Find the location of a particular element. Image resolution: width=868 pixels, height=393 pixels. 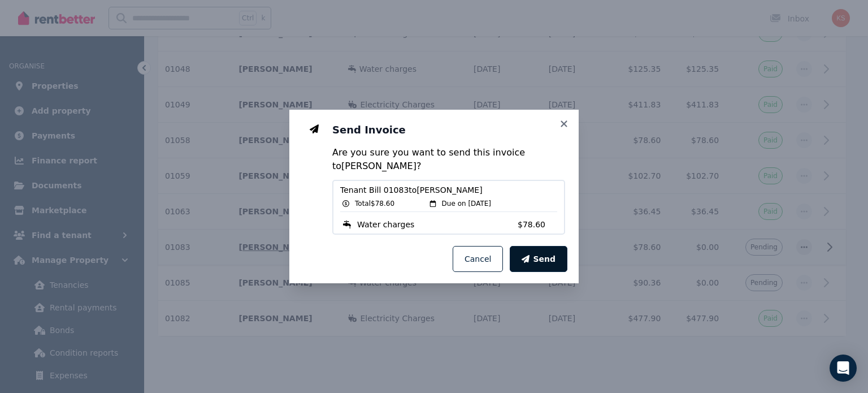

span: $78.60 is located at coordinates (538, 225).